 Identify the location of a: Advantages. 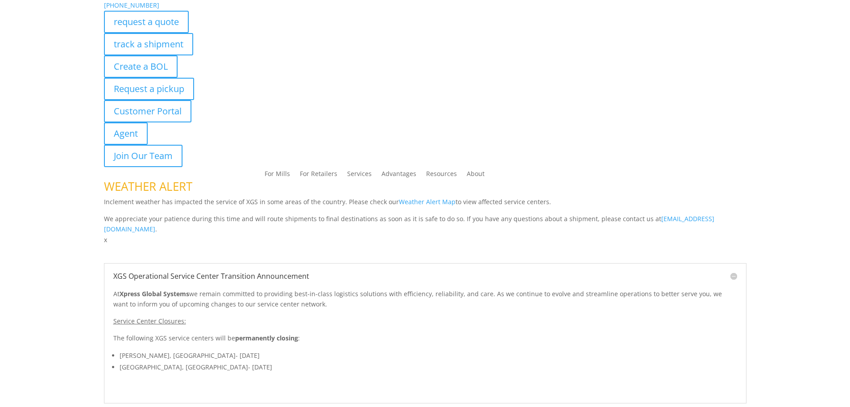
(399, 175).